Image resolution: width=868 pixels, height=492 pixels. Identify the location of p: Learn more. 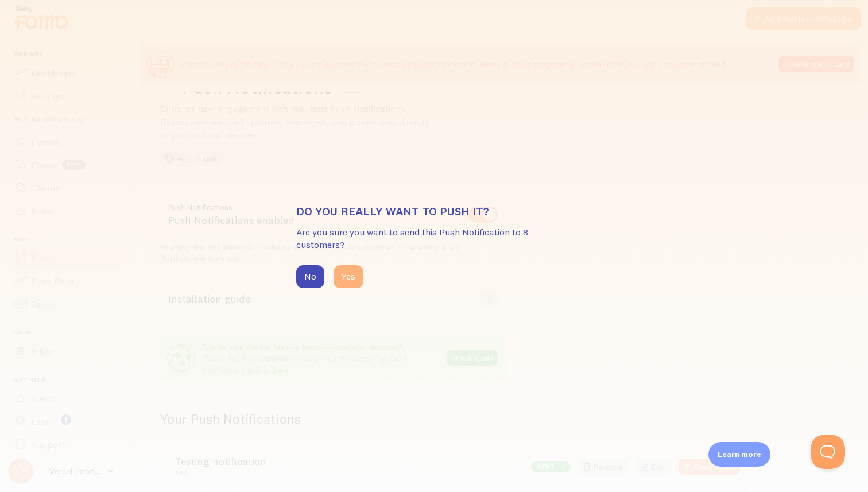
(740, 454).